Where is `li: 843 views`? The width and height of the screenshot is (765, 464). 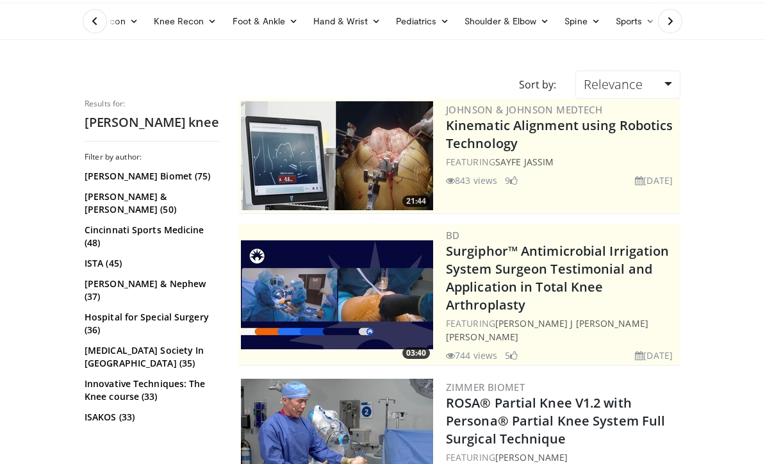 li: 843 views is located at coordinates (472, 180).